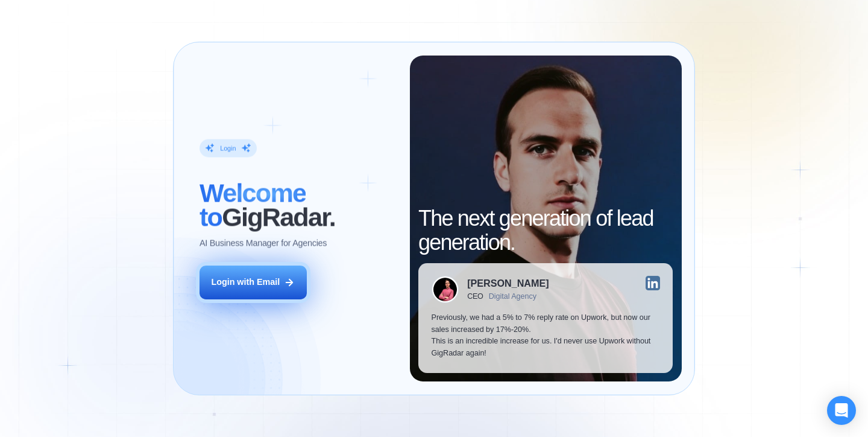 Image resolution: width=868 pixels, height=437 pixels. I want to click on h2: ‍ GigRadar., so click(298, 205).